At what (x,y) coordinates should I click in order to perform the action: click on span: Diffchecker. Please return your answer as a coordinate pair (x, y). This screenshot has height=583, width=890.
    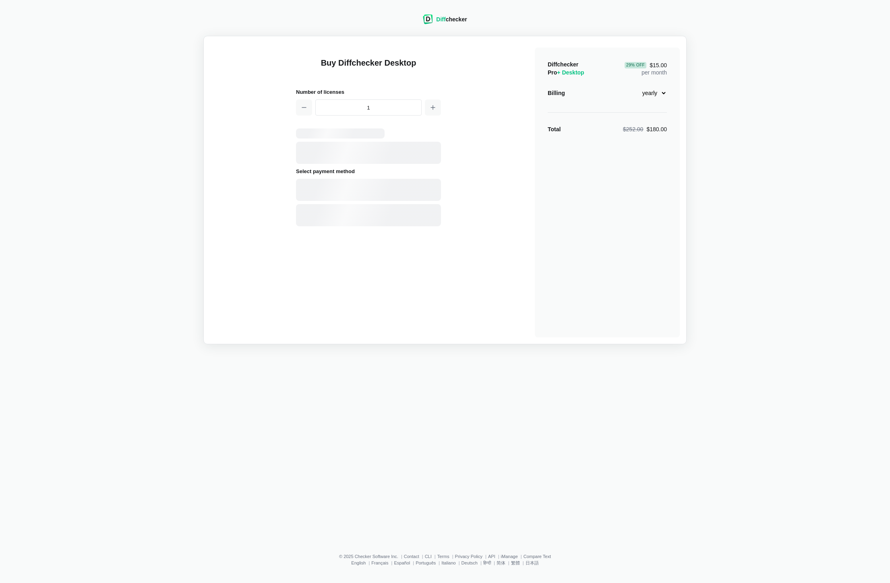
    Looking at the image, I should click on (563, 64).